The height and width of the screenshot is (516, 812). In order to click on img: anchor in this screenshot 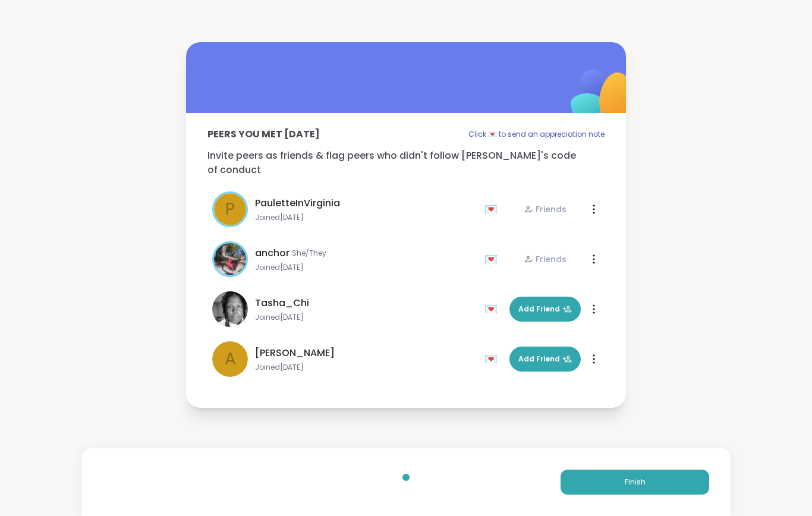, I will do `click(230, 259)`.